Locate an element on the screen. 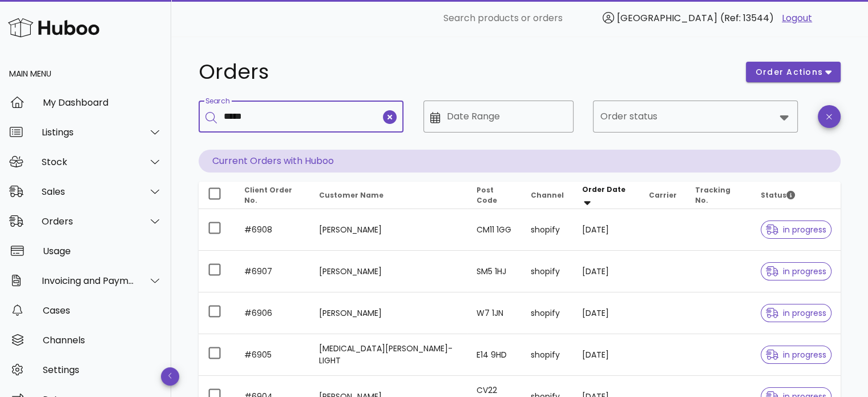  div: Usage is located at coordinates (102, 251).